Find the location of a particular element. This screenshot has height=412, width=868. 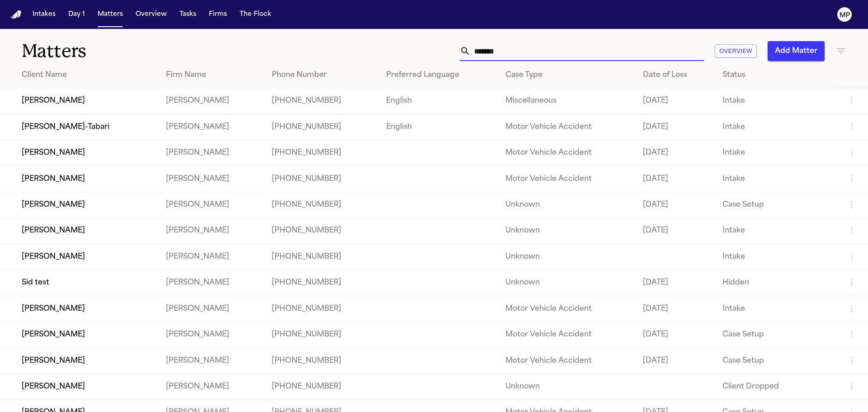

div: Status is located at coordinates (777, 75).